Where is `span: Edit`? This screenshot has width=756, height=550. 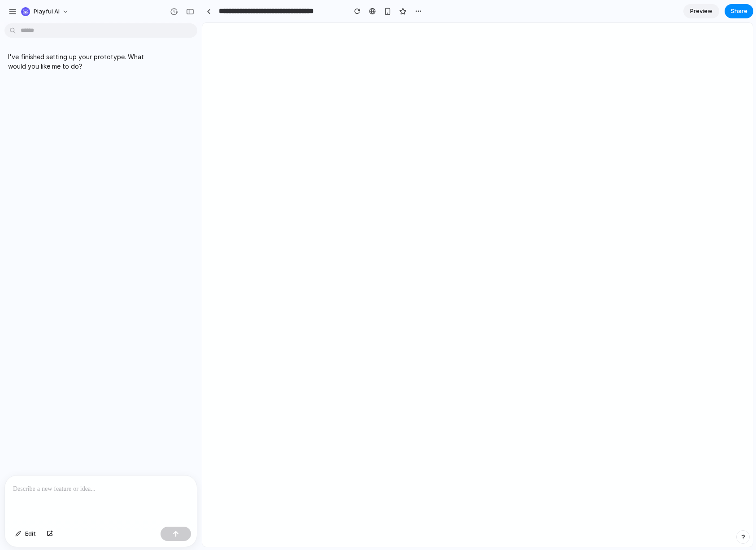 span: Edit is located at coordinates (30, 533).